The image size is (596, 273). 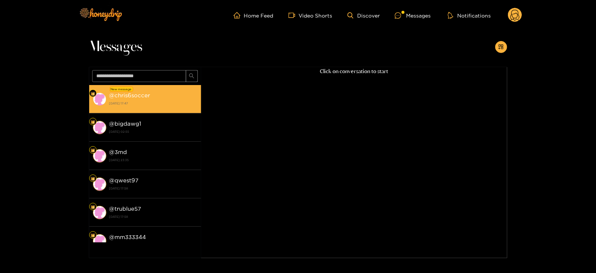 I want to click on span: appstore-add, so click(x=501, y=47).